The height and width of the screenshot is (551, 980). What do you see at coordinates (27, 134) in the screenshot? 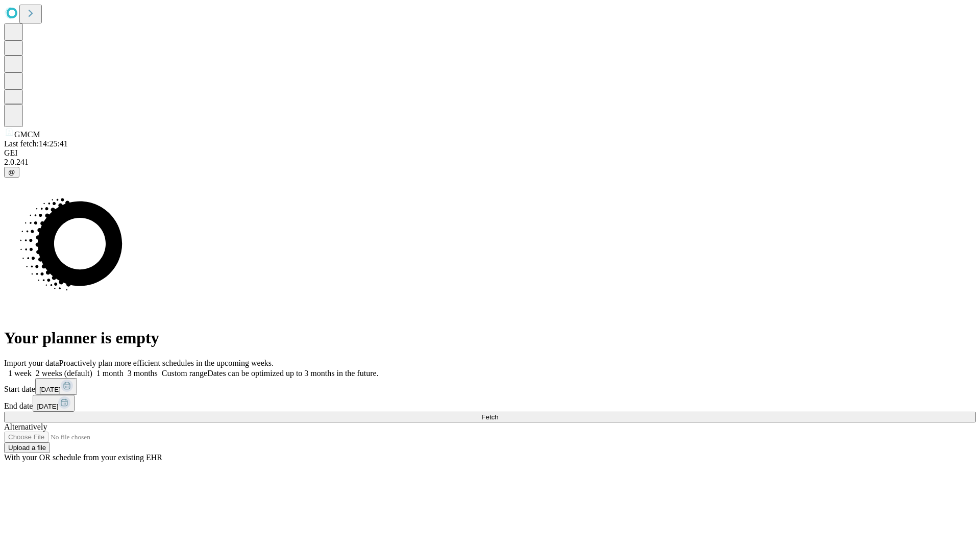
I see `span: GMCM` at bounding box center [27, 134].